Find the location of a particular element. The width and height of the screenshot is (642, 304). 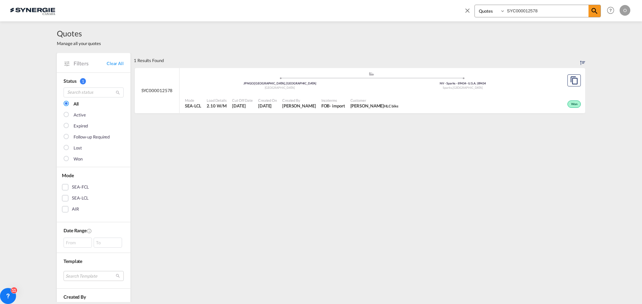

div: FOB is located at coordinates (325, 106).